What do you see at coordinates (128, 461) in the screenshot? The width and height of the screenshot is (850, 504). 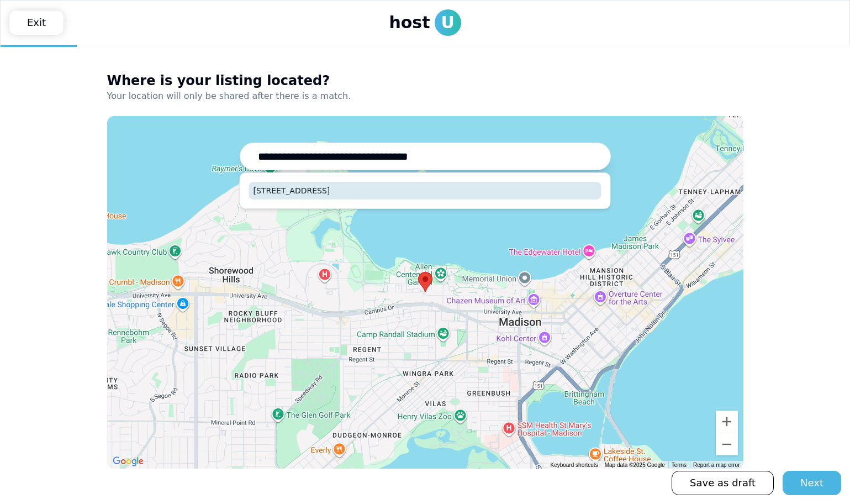 I see `a: Open this area in Google Maps (opens a new window)` at bounding box center [128, 461].